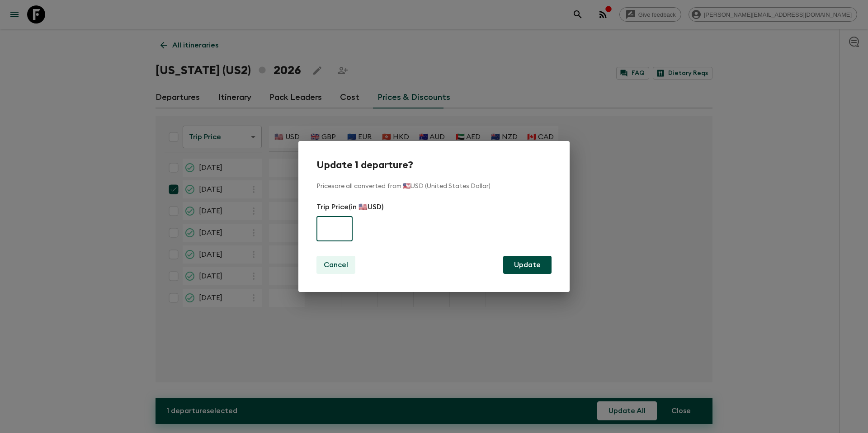  I want to click on button: Update, so click(527, 265).